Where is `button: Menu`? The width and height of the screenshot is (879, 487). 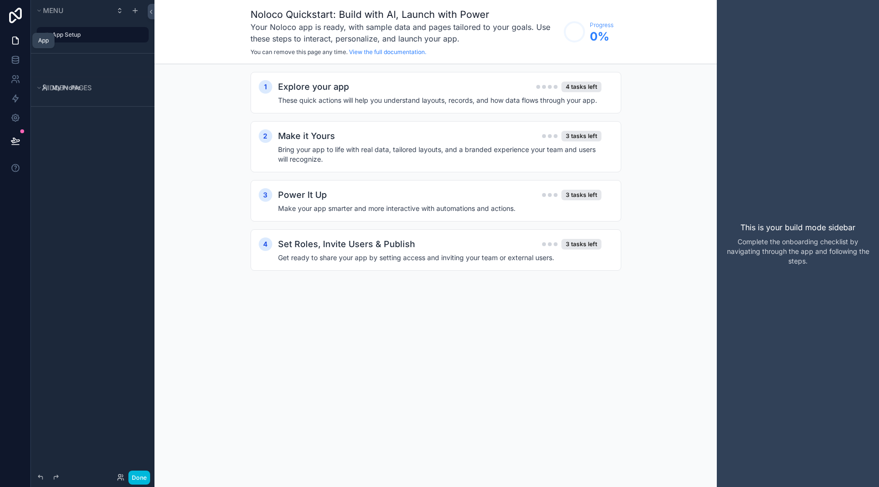 button: Menu is located at coordinates (72, 11).